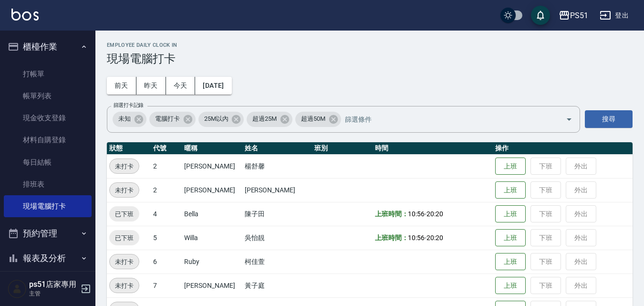 The width and height of the screenshot is (644, 306). Describe the element at coordinates (168, 119) in the screenshot. I see `span: 電腦打卡` at that location.